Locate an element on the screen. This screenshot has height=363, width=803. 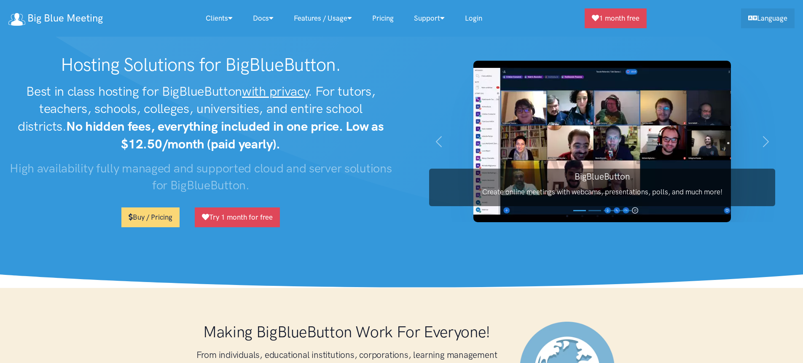
a: Login is located at coordinates (473, 18).